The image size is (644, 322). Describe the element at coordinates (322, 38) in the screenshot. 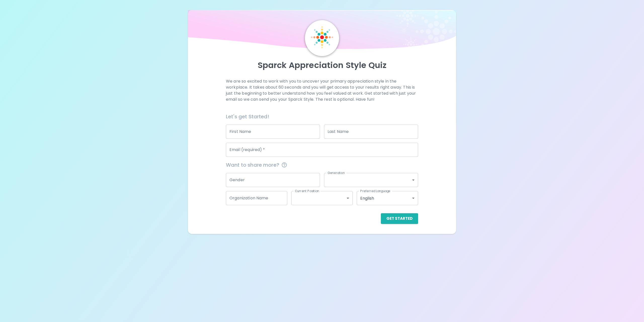

I see `img: Sparck Logo` at that location.